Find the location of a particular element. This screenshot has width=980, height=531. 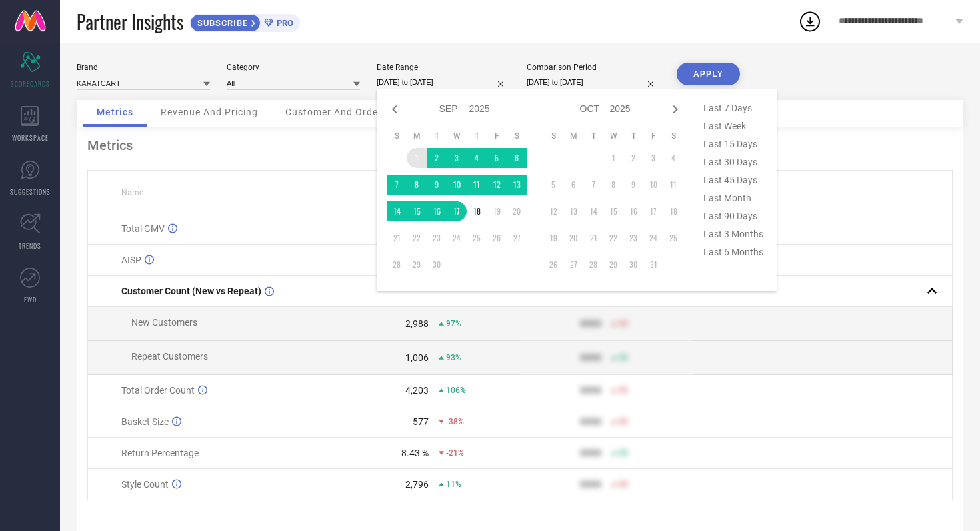

span: last 3 months is located at coordinates (733, 234).